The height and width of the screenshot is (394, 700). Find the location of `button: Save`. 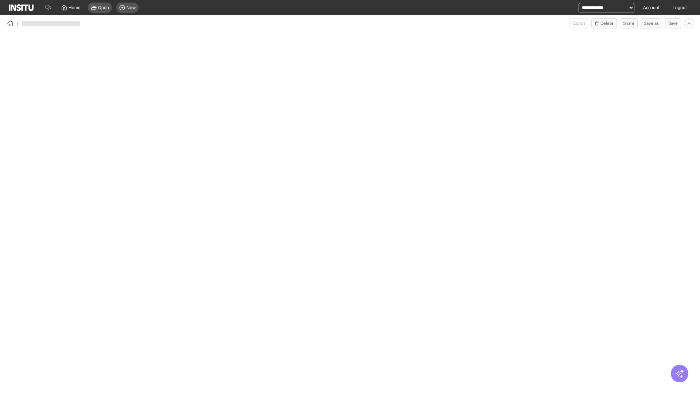

button: Save is located at coordinates (673, 23).